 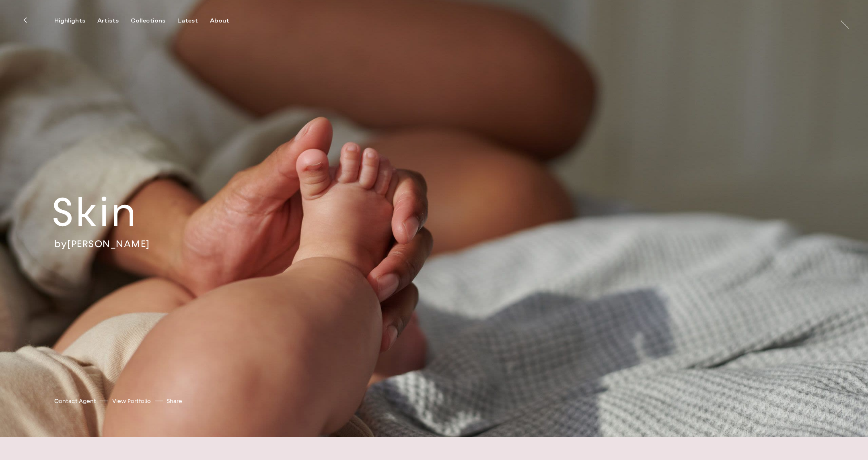 I want to click on button: Share, so click(x=175, y=401).